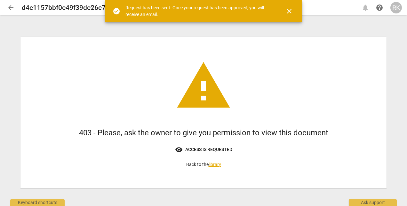 The width and height of the screenshot is (407, 206). What do you see at coordinates (379, 8) in the screenshot?
I see `a: Help` at bounding box center [379, 8].